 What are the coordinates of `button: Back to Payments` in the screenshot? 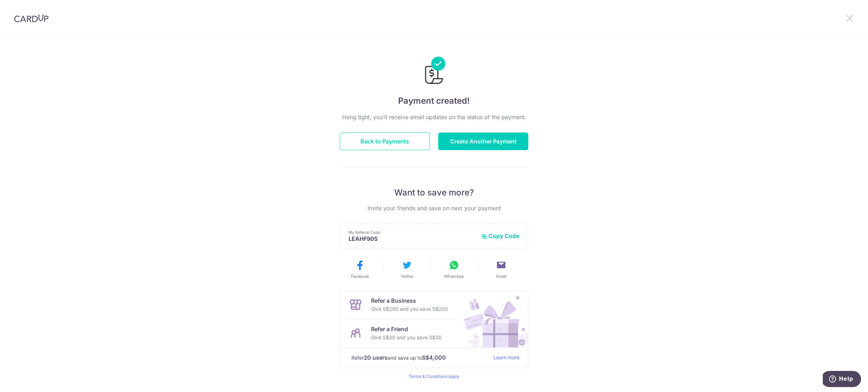 It's located at (385, 142).